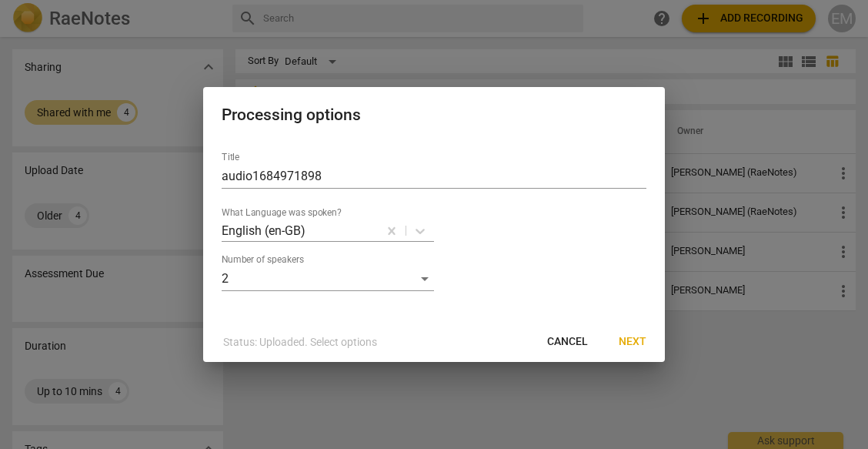  I want to click on button: Cancel, so click(568, 342).